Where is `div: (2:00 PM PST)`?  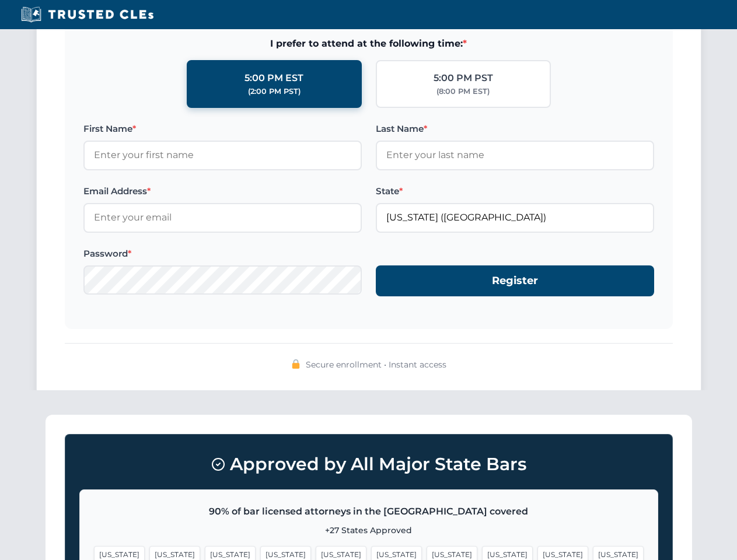 div: (2:00 PM PST) is located at coordinates (274, 91).